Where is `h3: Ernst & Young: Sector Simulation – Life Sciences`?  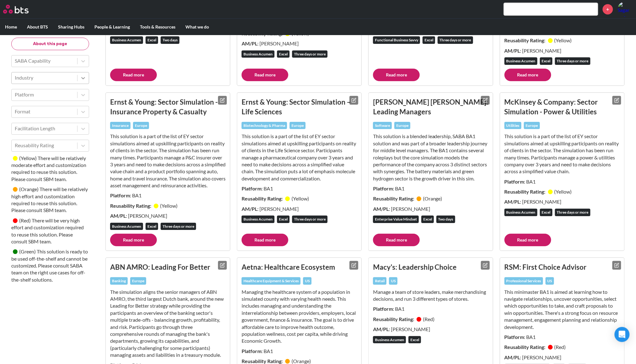 h3: Ernst & Young: Sector Simulation – Life Sciences is located at coordinates (299, 107).